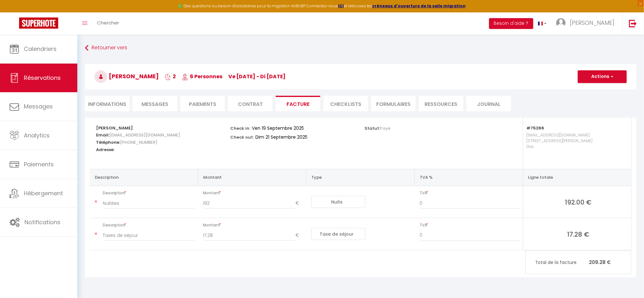 The width and height of the screenshot is (644, 298). Describe the element at coordinates (240, 128) in the screenshot. I see `p: Check in:` at that location.